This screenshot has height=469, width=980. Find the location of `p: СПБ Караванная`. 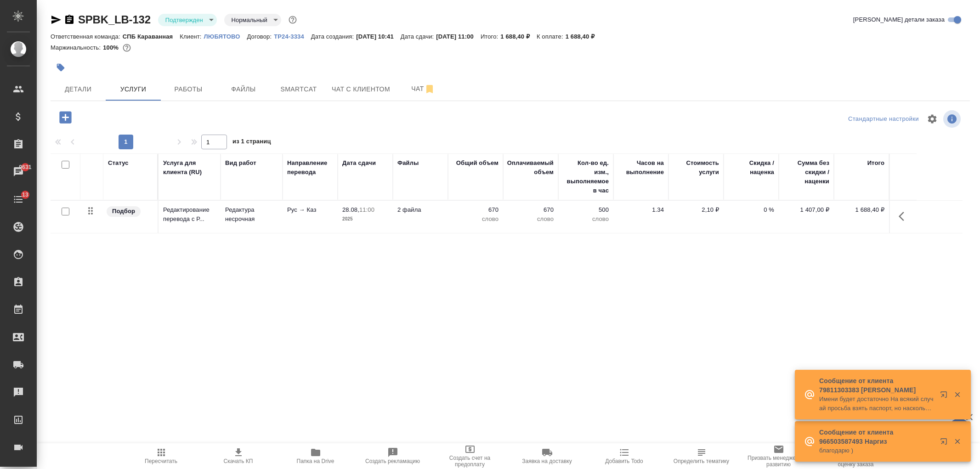

p: СПБ Караванная is located at coordinates (151, 37).